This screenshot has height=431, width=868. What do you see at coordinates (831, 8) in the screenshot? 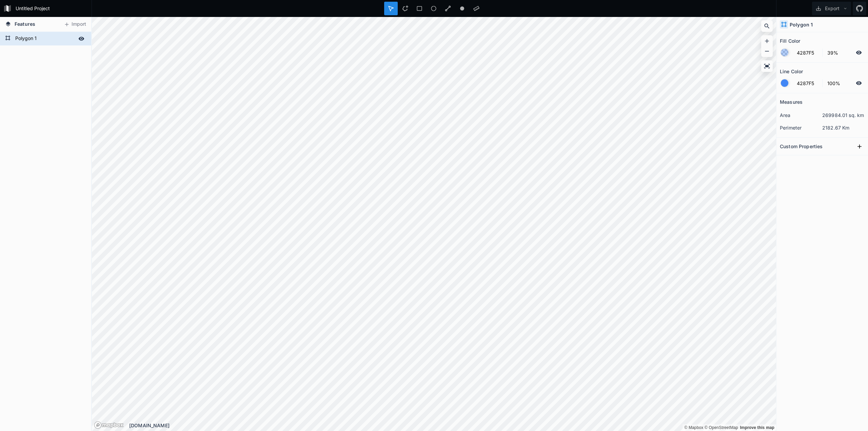
I see `button: Export` at bounding box center [831, 8].